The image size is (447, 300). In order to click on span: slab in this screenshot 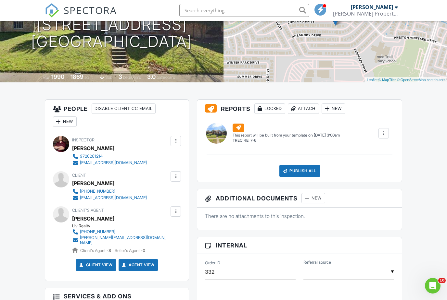, I will do `click(109, 77)`.